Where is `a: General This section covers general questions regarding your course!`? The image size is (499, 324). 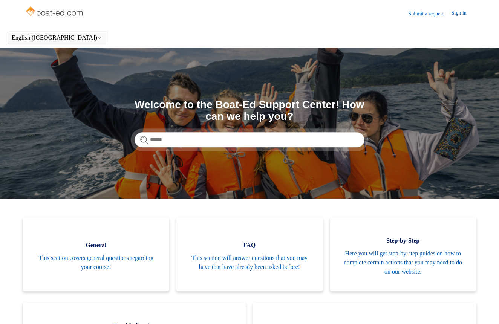
a: General This section covers general questions regarding your course! is located at coordinates (96, 254).